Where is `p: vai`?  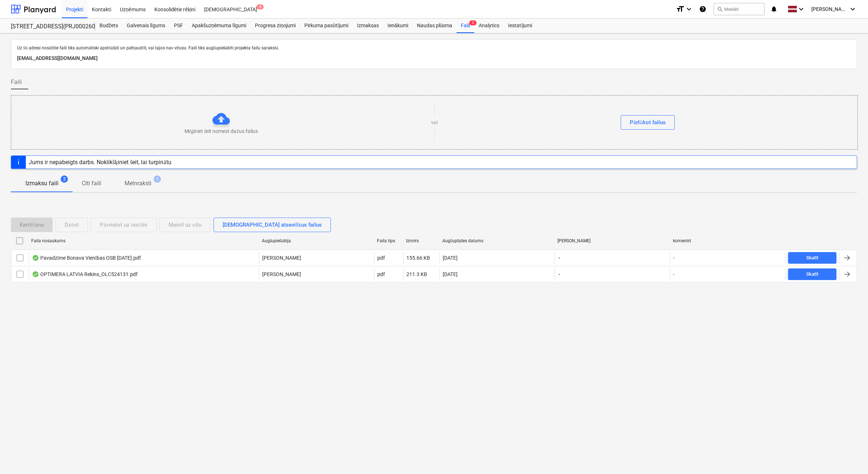 p: vai is located at coordinates (434, 122).